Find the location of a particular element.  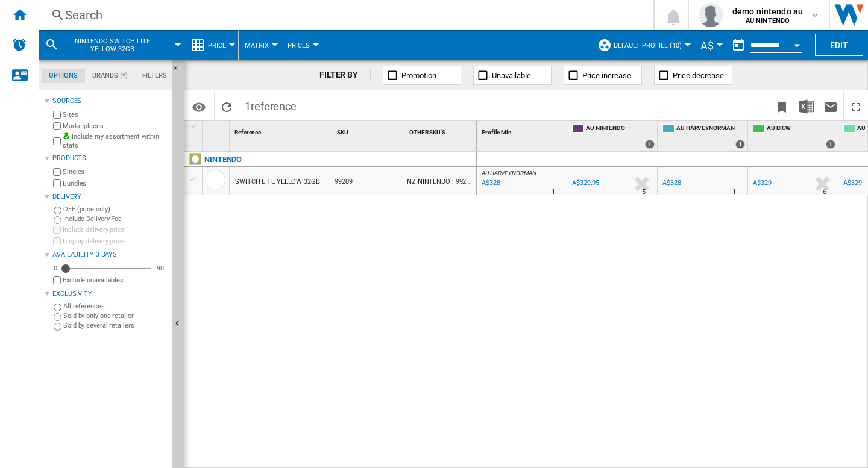

button: Unavailable is located at coordinates (512, 75).